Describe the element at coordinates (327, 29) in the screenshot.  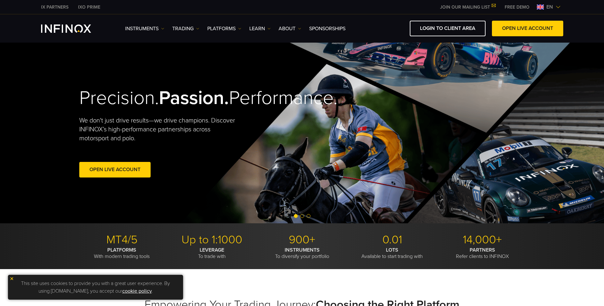
I see `a: SPONSORSHIPS` at that location.